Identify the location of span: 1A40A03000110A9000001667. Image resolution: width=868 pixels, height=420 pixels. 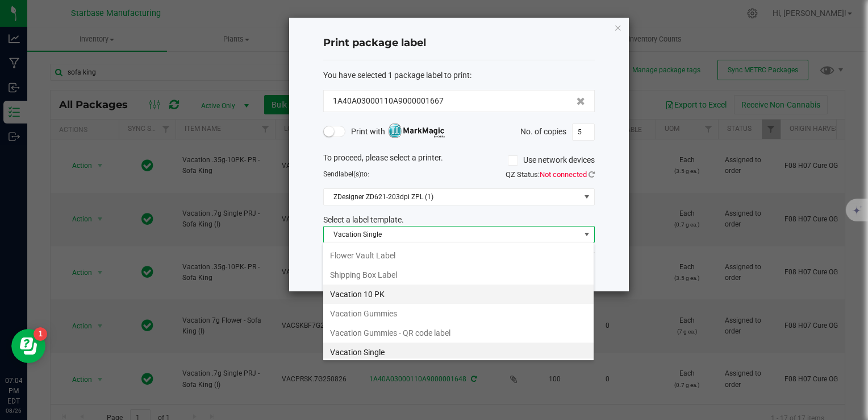
(388, 100).